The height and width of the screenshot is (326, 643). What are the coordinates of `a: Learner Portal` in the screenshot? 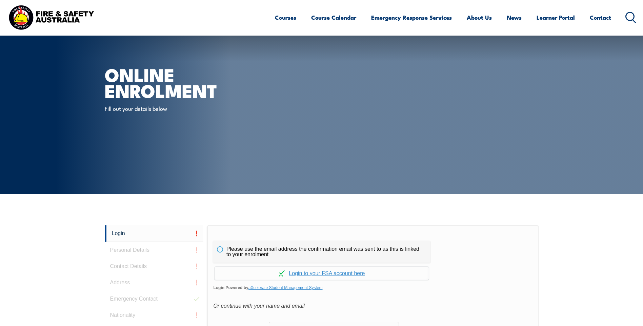 It's located at (556, 17).